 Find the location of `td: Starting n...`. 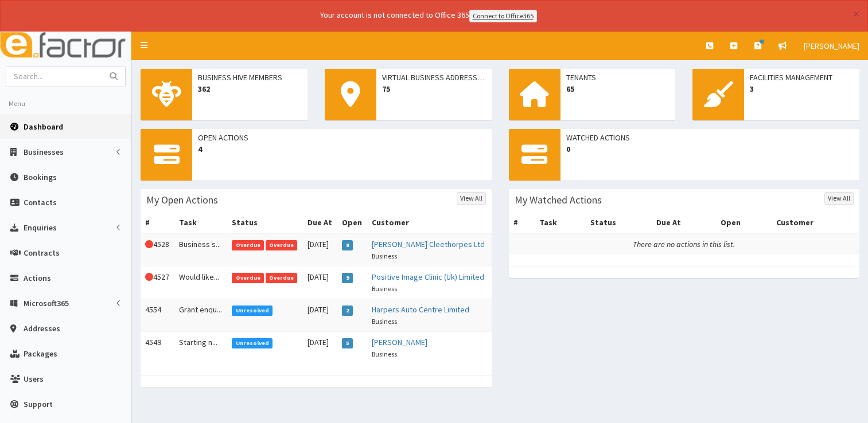

td: Starting n... is located at coordinates (201, 347).